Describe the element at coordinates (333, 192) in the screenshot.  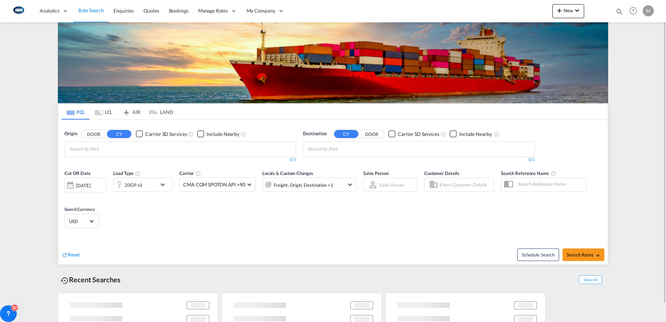
I see `div: OriginDOOR CY Checkbox No InkUnchecked: Search for CY (Container Yard) services for all selected ...` at that location.